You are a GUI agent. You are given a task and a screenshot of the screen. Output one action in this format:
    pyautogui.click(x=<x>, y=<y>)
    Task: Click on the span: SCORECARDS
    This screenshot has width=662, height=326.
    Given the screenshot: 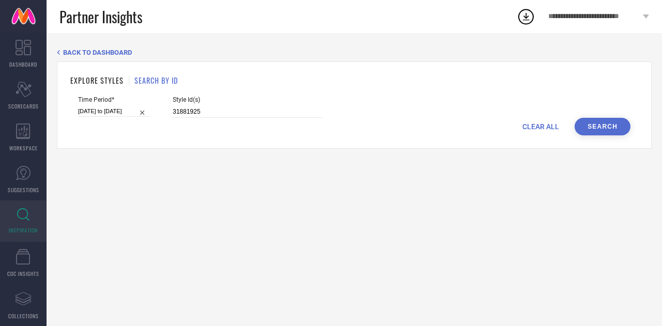 What is the action you would take?
    pyautogui.click(x=23, y=106)
    